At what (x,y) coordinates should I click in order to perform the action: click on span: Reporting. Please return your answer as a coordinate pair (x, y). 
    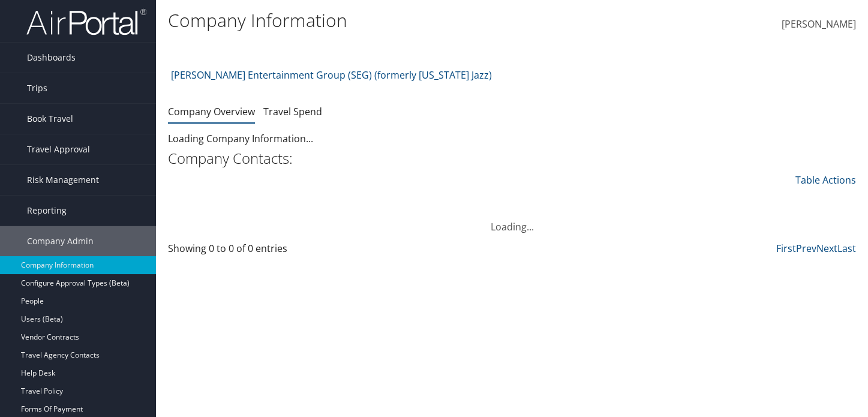
    Looking at the image, I should click on (47, 211).